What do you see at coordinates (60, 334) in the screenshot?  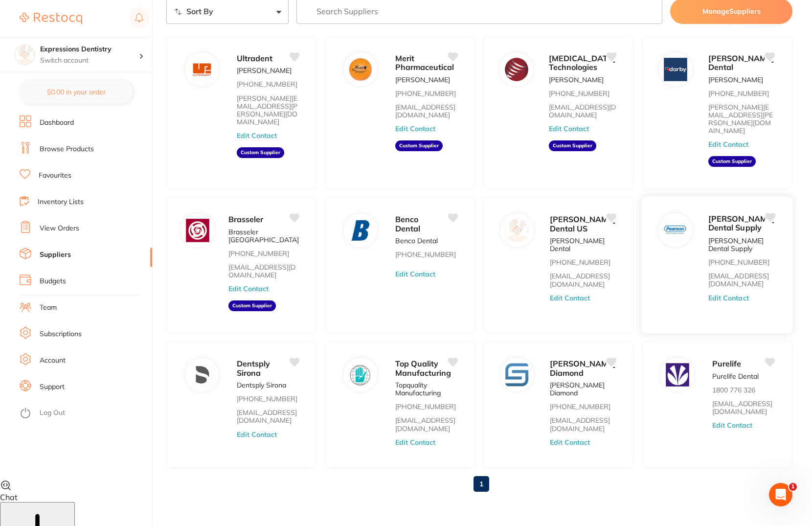 I see `a: Subscriptions` at bounding box center [60, 334].